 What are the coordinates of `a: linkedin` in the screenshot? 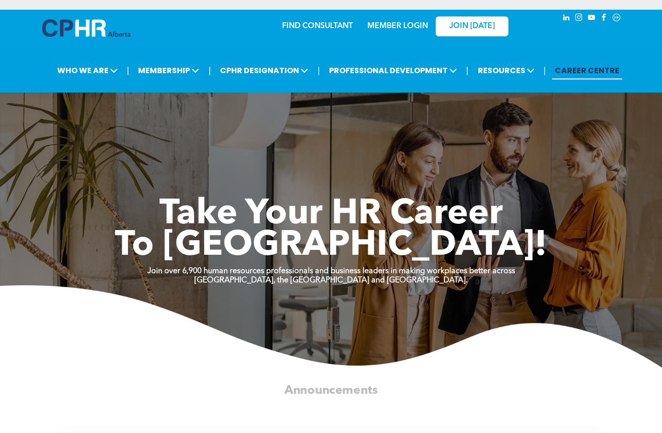 It's located at (566, 18).